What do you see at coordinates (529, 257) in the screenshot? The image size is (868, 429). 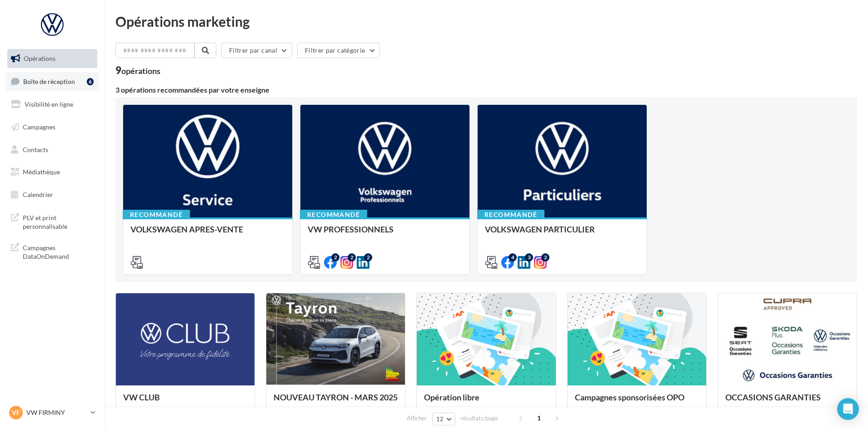 I see `div: 3` at bounding box center [529, 257].